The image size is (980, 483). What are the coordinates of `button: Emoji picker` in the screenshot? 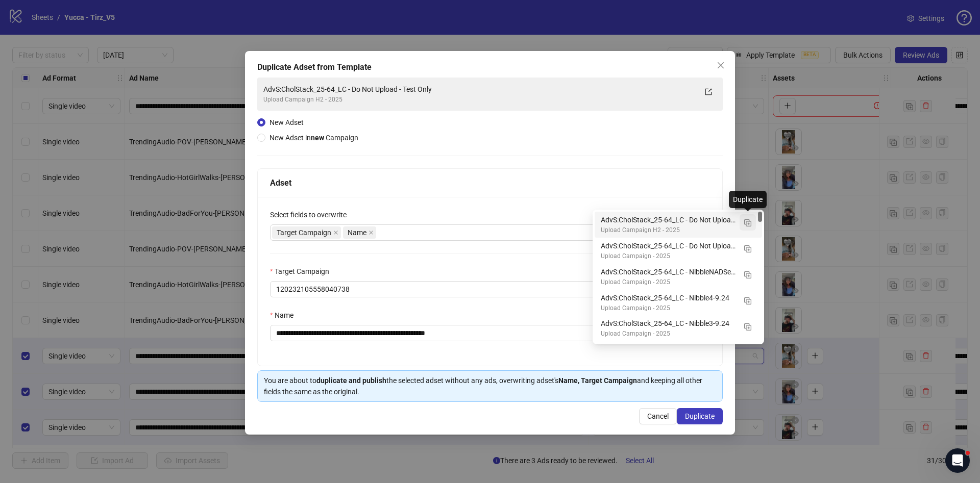 It's located at (20, 338).